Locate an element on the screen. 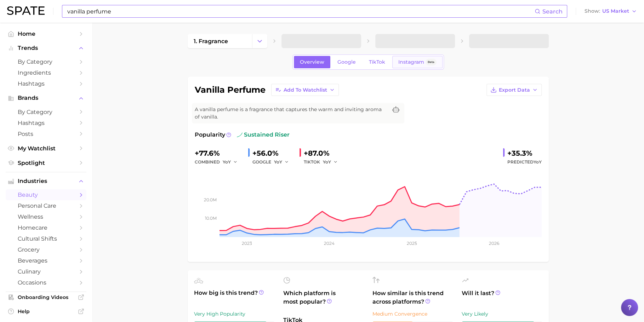 The image size is (644, 322). span: Predicted is located at coordinates (524, 162).